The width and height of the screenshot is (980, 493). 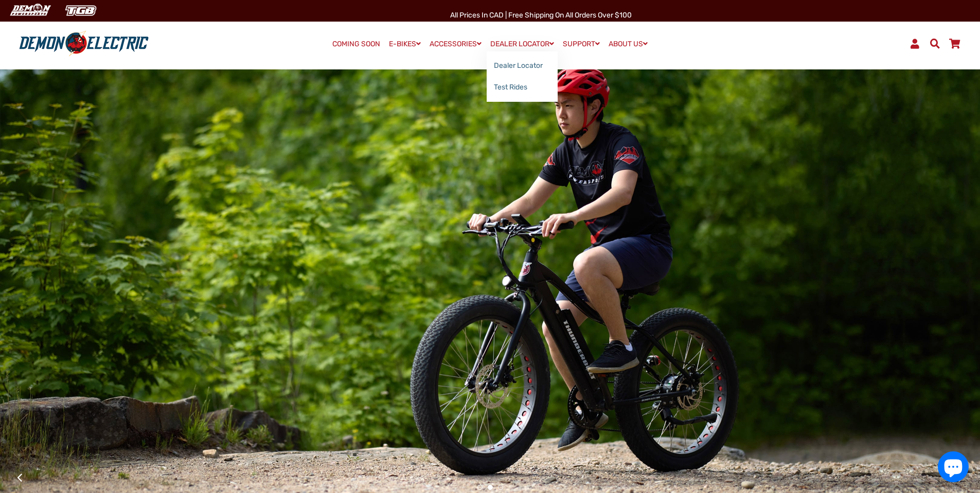 What do you see at coordinates (540, 15) in the screenshot?
I see `span: All Prices in CAD | Free shipping on all orders over $100` at bounding box center [540, 15].